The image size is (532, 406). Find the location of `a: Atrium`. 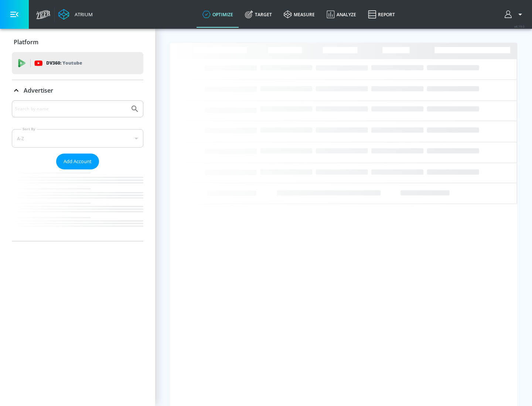

a: Atrium is located at coordinates (76, 14).